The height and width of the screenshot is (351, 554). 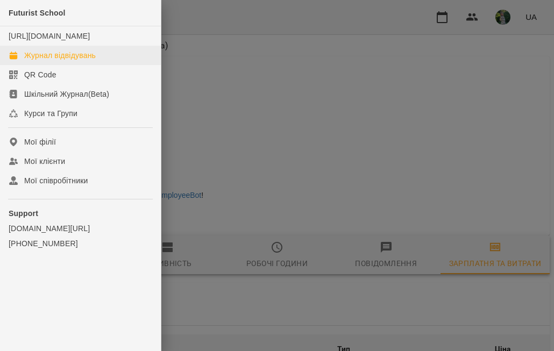 I want to click on div: Мої клієнти, so click(x=45, y=161).